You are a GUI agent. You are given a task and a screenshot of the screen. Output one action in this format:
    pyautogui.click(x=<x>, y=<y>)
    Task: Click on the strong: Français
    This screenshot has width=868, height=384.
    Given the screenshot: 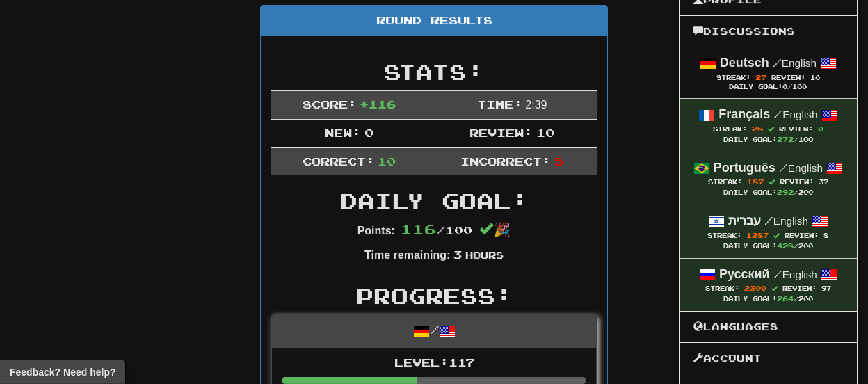 What is the action you would take?
    pyautogui.click(x=745, y=114)
    